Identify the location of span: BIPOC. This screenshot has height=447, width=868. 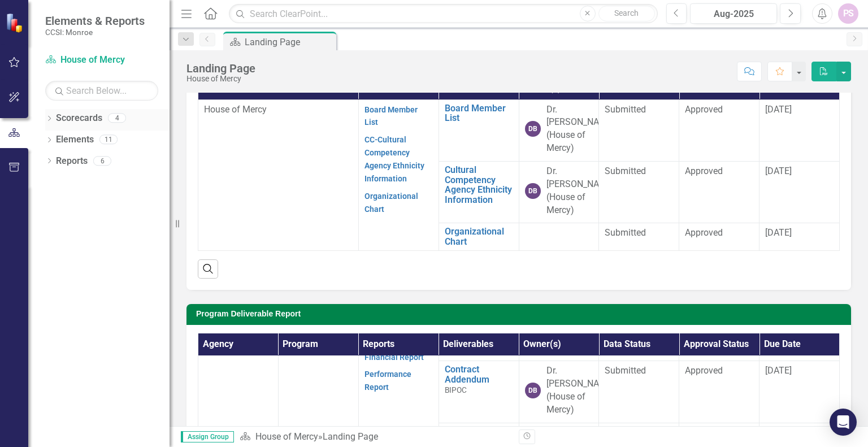
(456, 390).